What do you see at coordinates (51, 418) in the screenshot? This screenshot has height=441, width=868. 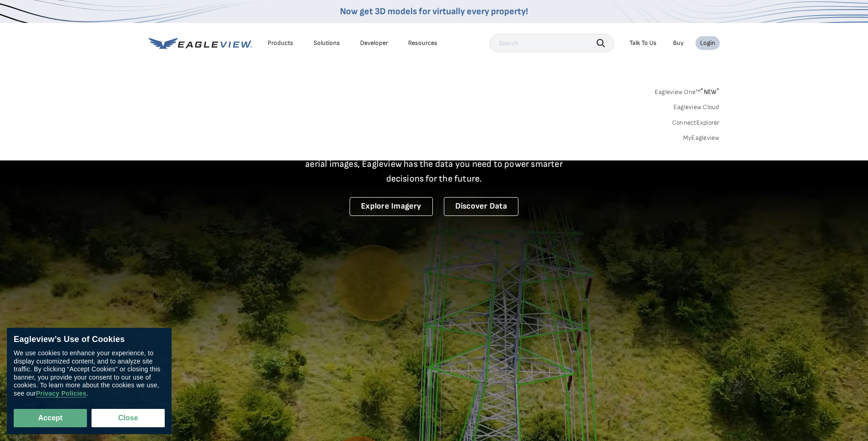 I see `button: Accept` at bounding box center [51, 418].